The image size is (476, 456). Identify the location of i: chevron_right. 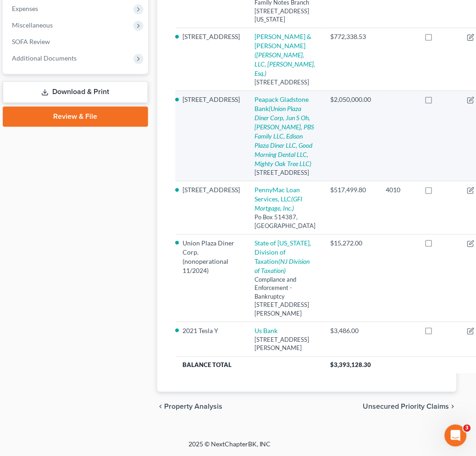
(453, 407).